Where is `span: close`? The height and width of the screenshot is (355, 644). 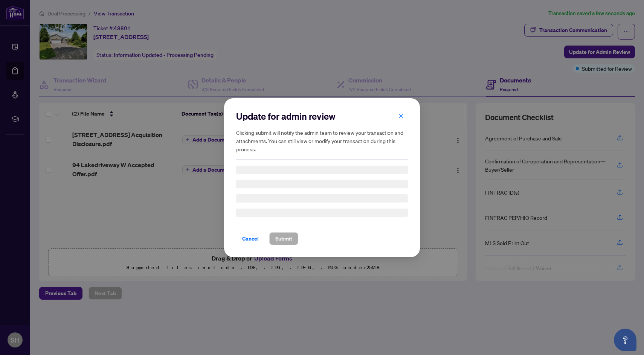 span: close is located at coordinates (401, 116).